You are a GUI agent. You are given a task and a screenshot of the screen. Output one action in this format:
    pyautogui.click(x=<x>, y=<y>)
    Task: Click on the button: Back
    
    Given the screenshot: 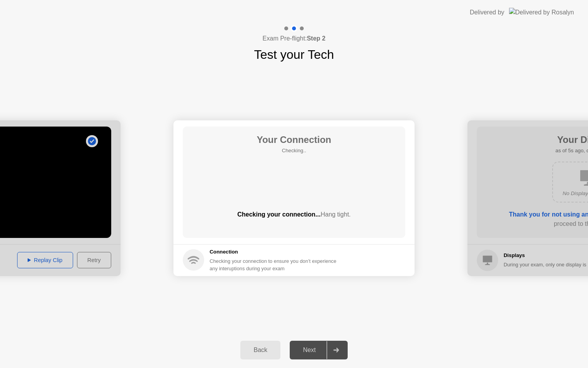 What is the action you would take?
    pyautogui.click(x=261, y=350)
    